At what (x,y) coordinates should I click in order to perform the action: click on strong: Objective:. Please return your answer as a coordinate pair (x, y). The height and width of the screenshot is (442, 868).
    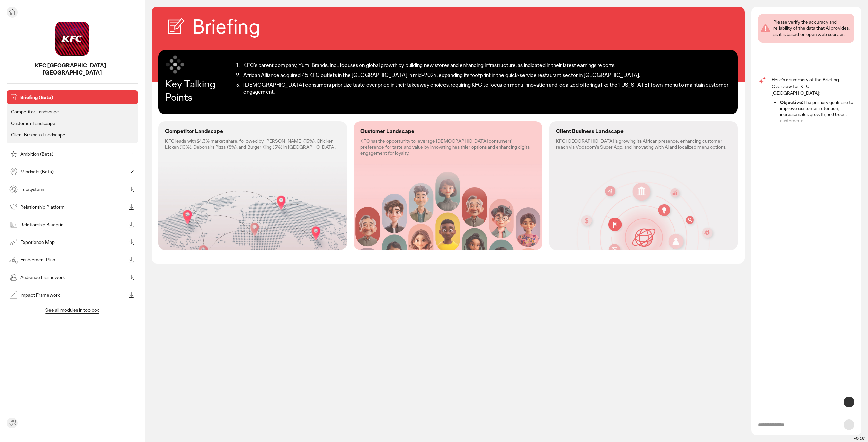
    Looking at the image, I should click on (791, 102).